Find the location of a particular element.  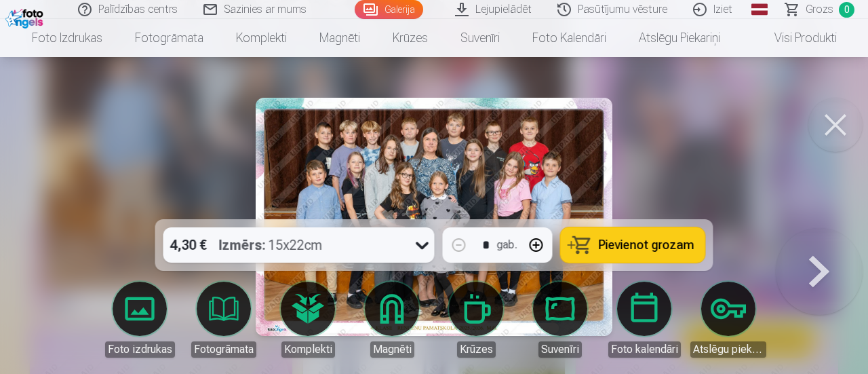

strong: Izmērs : is located at coordinates (242, 245).